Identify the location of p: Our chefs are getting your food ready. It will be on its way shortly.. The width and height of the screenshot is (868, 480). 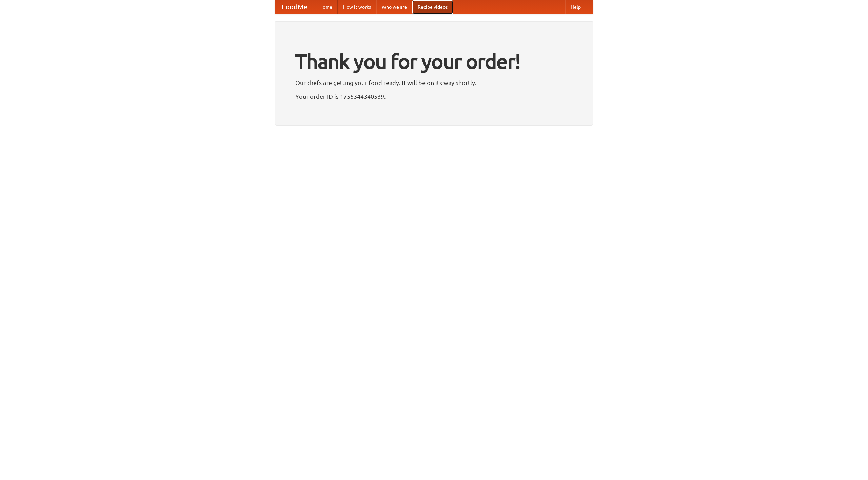
(434, 83).